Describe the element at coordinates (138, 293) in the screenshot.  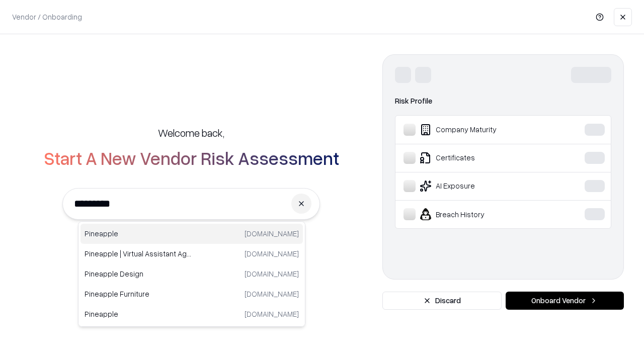
I see `p: Pineapple Furniture` at that location.